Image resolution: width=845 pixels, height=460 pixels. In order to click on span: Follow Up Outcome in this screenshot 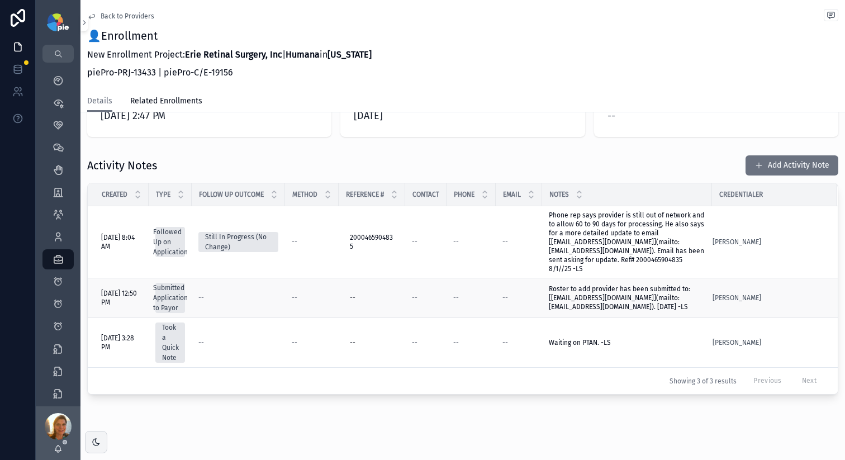, I will do `click(231, 195)`.